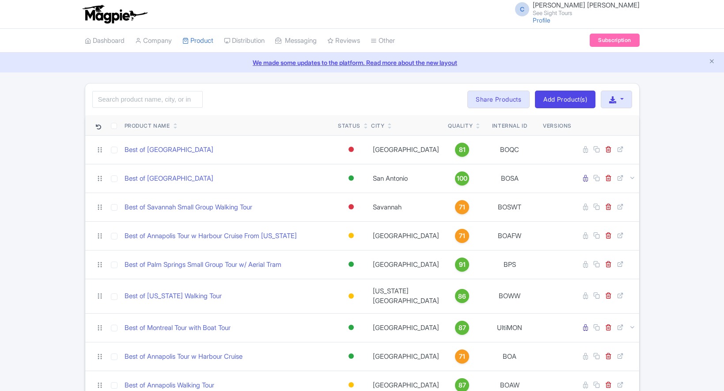 This screenshot has width=724, height=391. I want to click on td: BOWW, so click(509, 296).